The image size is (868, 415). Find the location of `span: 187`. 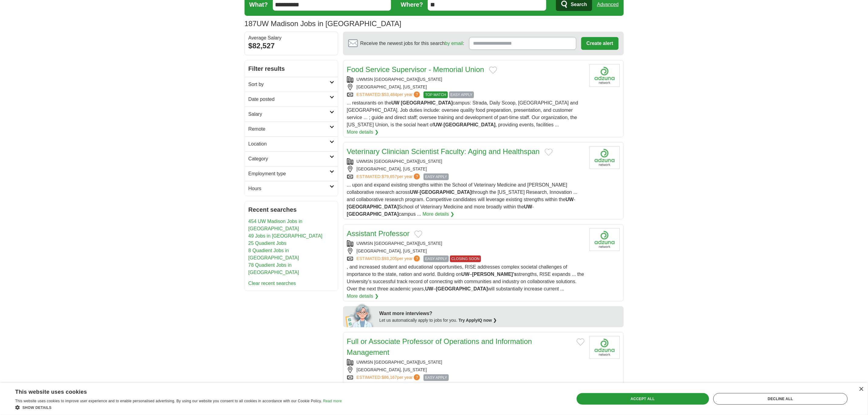

span: 187 is located at coordinates (251, 24).